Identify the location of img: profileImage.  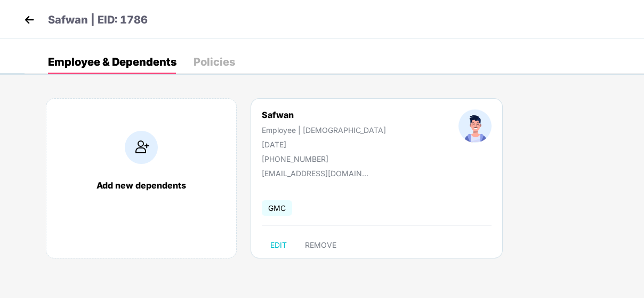
(475, 126).